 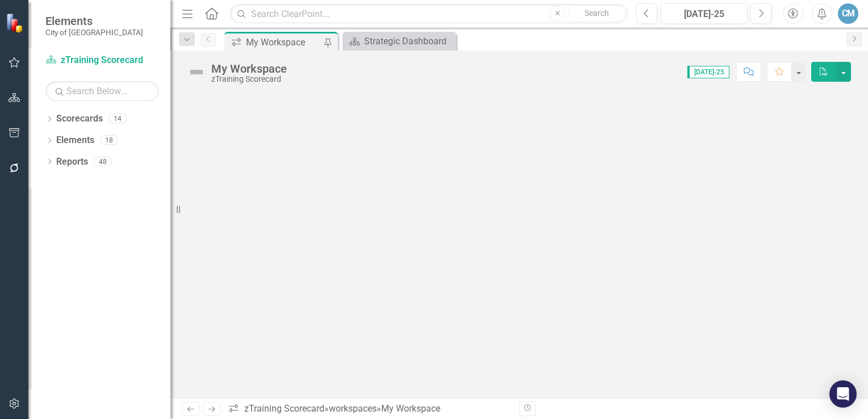 What do you see at coordinates (429, 14) in the screenshot?
I see `input: Search ClearPoint...` at bounding box center [429, 14].